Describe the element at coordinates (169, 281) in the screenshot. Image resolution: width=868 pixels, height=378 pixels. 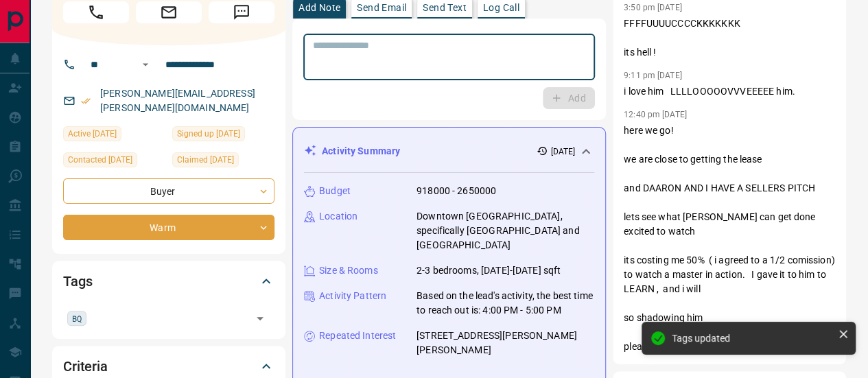
I see `div: Tags` at that location.